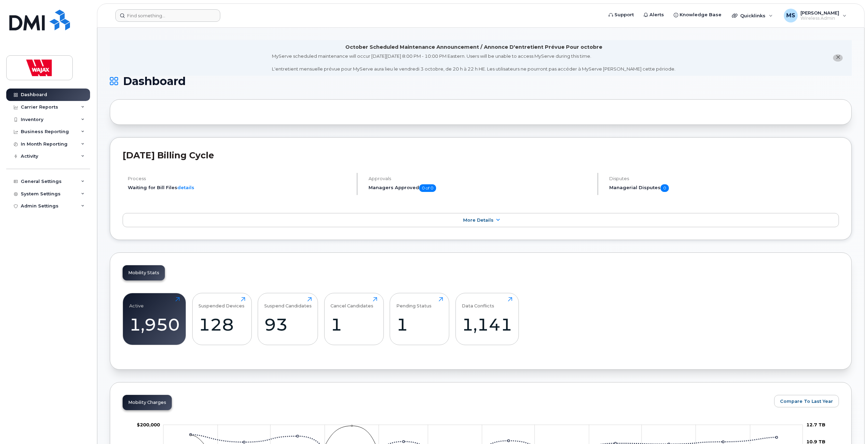 The height and width of the screenshot is (444, 868). What do you see at coordinates (487, 325) in the screenshot?
I see `div: 1,141` at bounding box center [487, 325].